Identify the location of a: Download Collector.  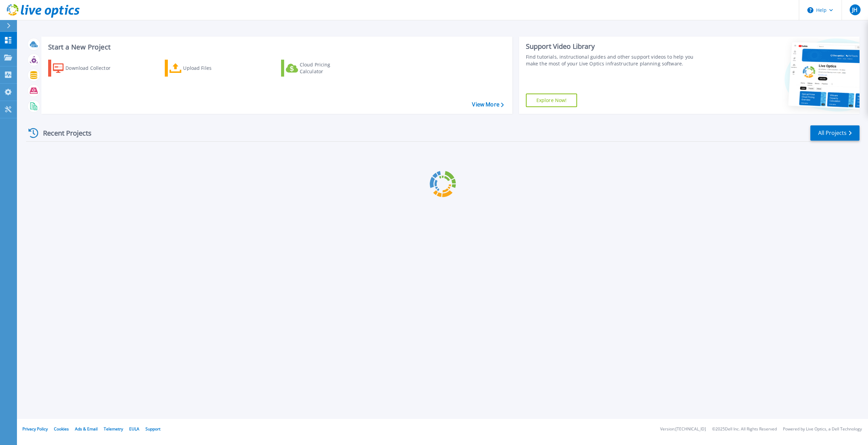
(86, 68).